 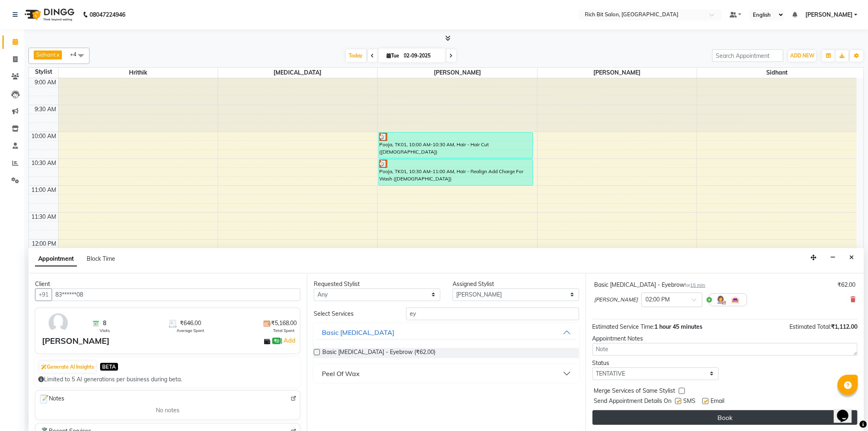 I want to click on div: Limited to 5 AI generations per business during beta., so click(x=168, y=379).